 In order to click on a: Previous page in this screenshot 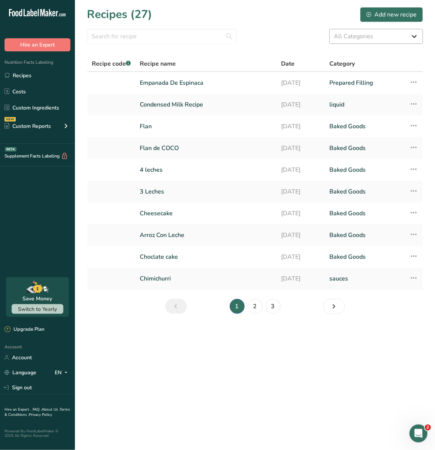, I will do `click(176, 306)`.